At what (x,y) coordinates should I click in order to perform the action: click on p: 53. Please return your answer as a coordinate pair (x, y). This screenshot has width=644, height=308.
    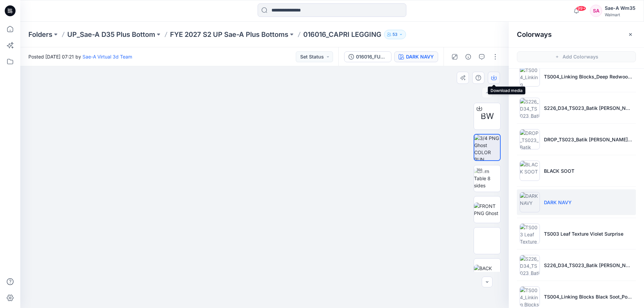
    Looking at the image, I should click on (395, 35).